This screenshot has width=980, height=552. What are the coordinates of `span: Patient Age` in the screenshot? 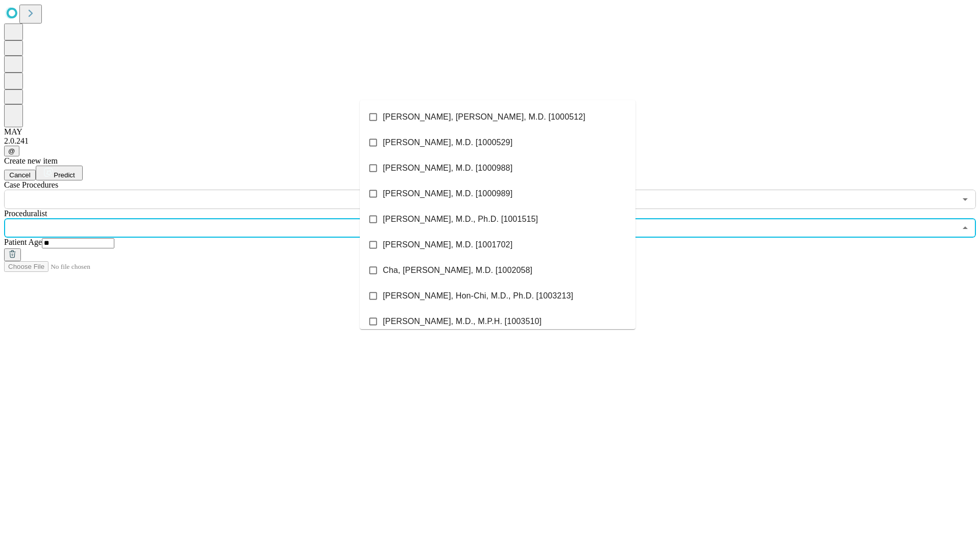 It's located at (23, 241).